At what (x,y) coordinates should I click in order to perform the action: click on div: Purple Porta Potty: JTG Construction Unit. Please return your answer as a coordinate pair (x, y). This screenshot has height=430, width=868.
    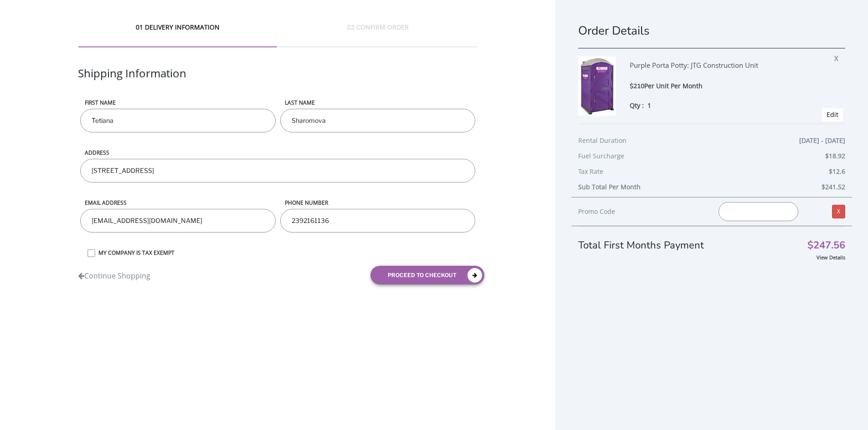
    Looking at the image, I should click on (719, 68).